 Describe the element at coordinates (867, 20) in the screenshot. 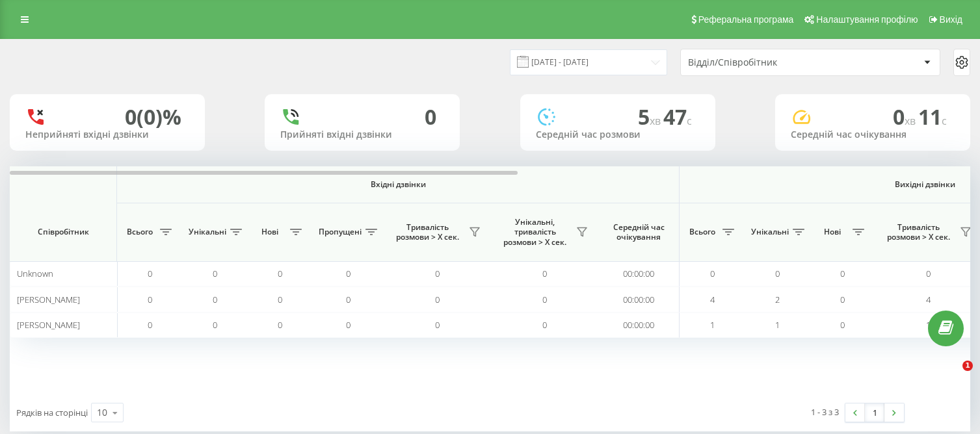

I see `span: Налаштування профілю` at that location.